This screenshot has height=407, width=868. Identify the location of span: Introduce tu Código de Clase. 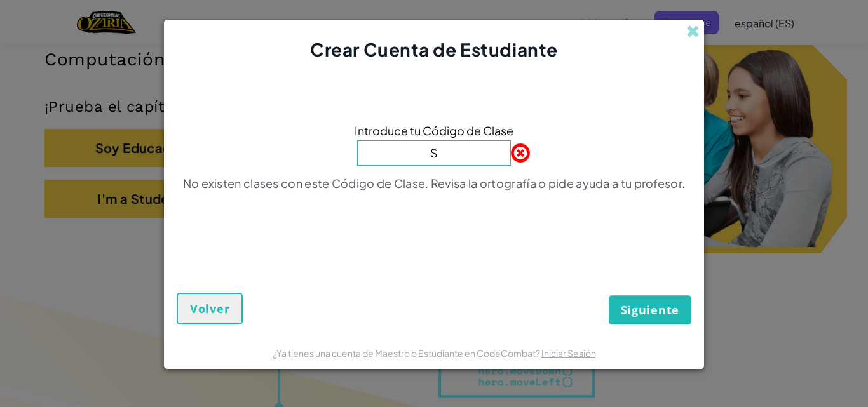
(434, 130).